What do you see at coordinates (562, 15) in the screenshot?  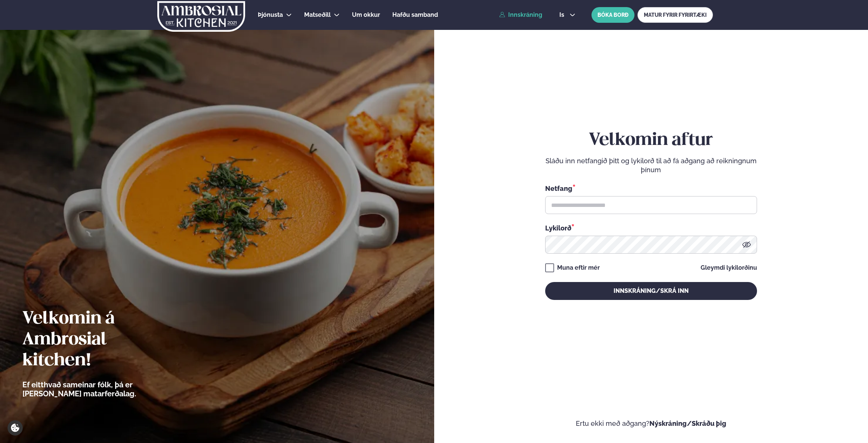 I see `span: is` at bounding box center [562, 15].